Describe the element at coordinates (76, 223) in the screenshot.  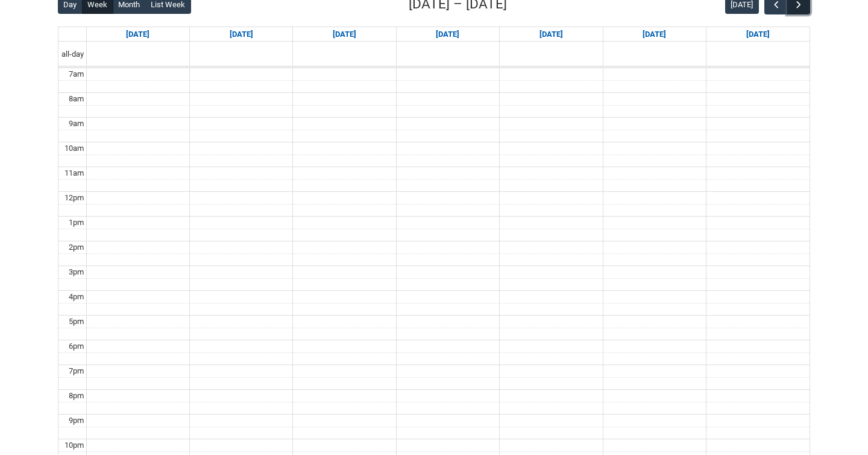
I see `div: 1pm` at that location.